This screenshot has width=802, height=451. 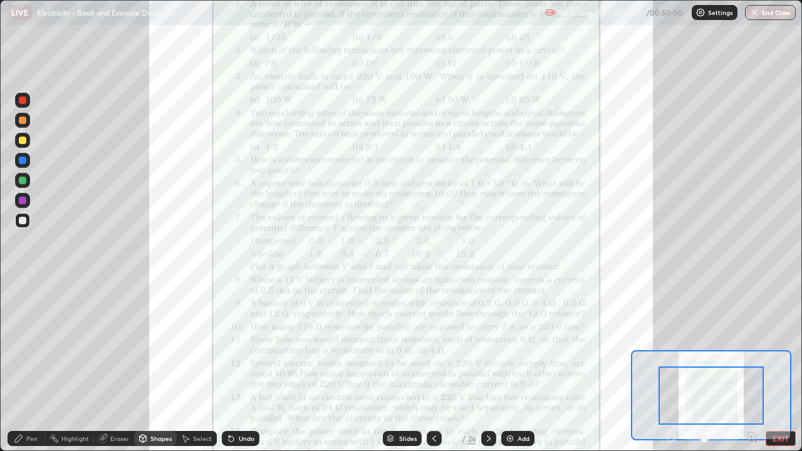 I want to click on div: 26, so click(x=472, y=438).